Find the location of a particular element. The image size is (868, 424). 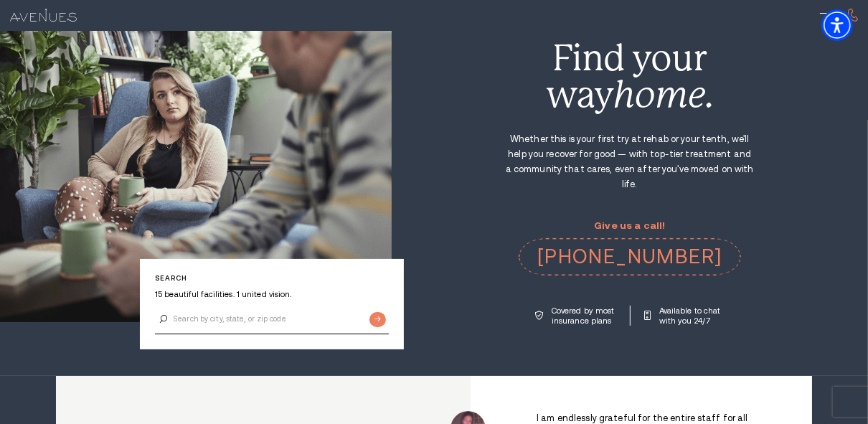

input: Submit button is located at coordinates (377, 319).